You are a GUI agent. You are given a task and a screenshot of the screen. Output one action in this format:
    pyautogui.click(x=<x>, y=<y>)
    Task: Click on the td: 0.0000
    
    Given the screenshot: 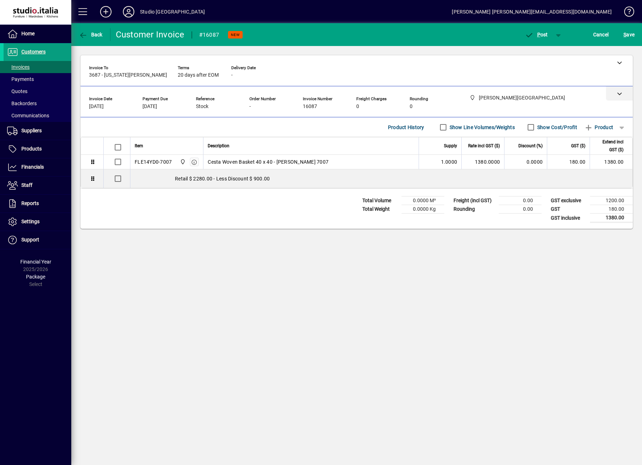 What is the action you would take?
    pyautogui.click(x=526, y=162)
    